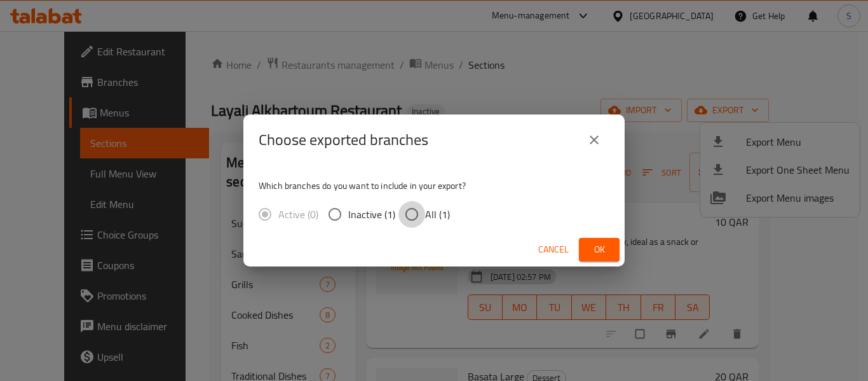 The width and height of the screenshot is (868, 381). Describe the element at coordinates (599, 249) in the screenshot. I see `button: Ok` at that location.